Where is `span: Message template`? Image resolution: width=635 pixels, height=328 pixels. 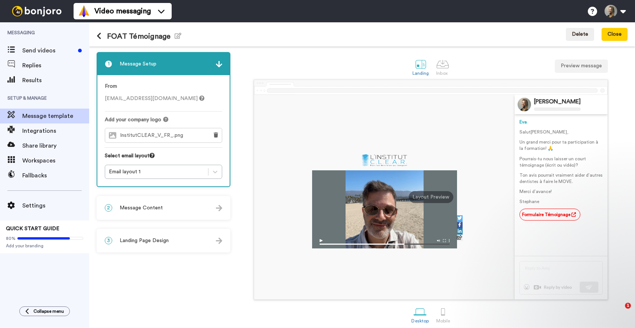
span: Message template is located at coordinates (56, 116).